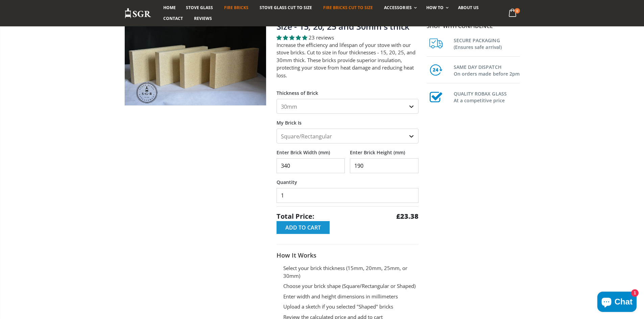 This screenshot has width=644, height=319. What do you see at coordinates (286, 8) in the screenshot?
I see `span: Stove Glass Cut To Size` at bounding box center [286, 8].